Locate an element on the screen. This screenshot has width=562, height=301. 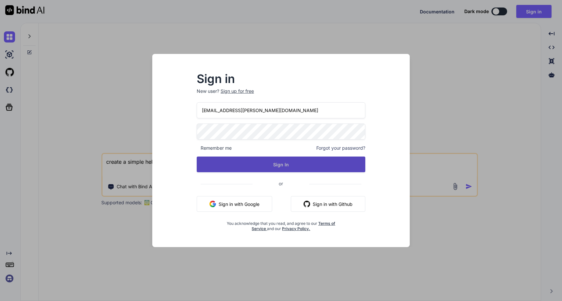
div: Sign up for free is located at coordinates (237, 91).